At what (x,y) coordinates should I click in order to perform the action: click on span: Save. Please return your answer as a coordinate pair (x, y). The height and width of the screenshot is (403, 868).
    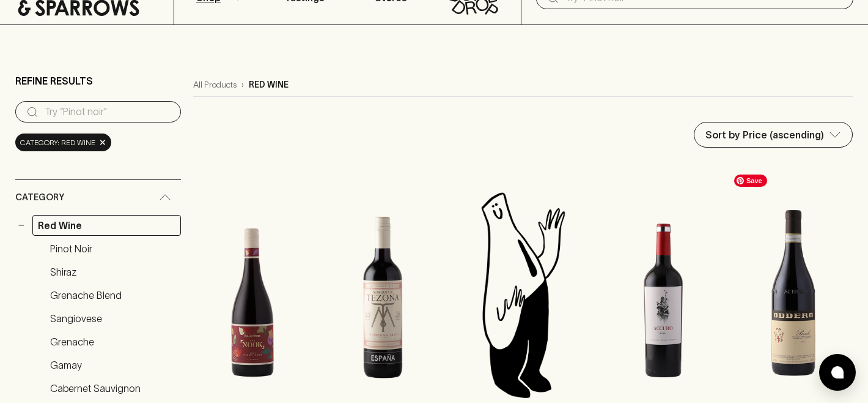
    Looking at the image, I should click on (751, 180).